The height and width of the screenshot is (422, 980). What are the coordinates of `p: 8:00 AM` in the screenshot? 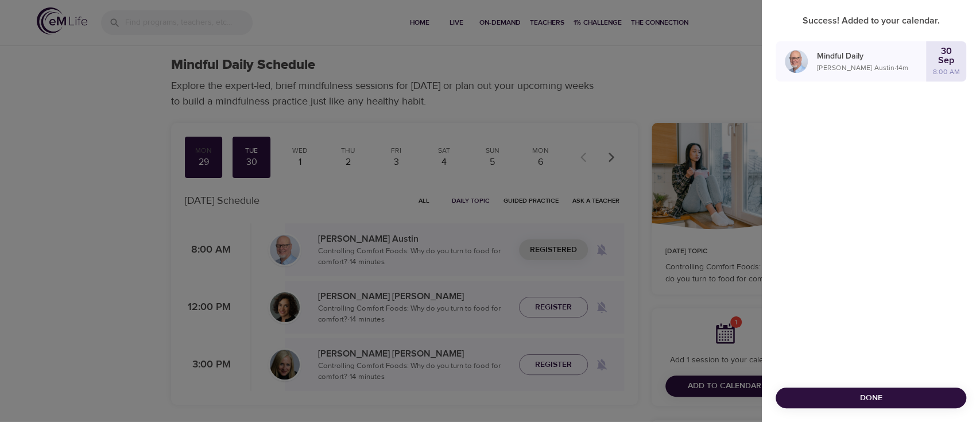 It's located at (946, 72).